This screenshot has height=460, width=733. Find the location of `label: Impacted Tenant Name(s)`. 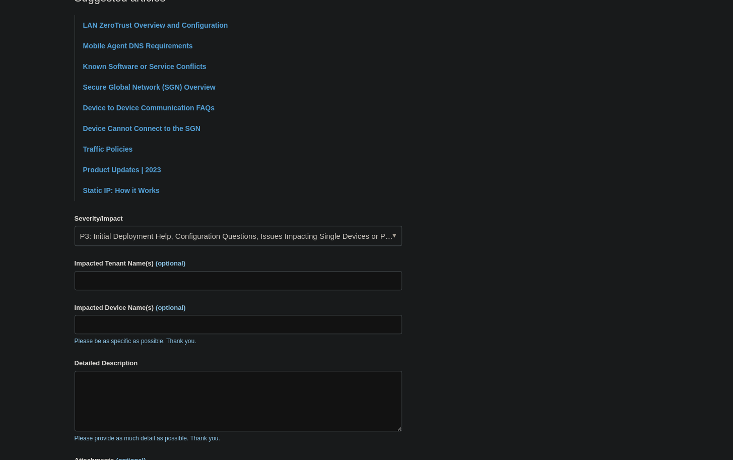

label: Impacted Tenant Name(s) is located at coordinates (238, 263).